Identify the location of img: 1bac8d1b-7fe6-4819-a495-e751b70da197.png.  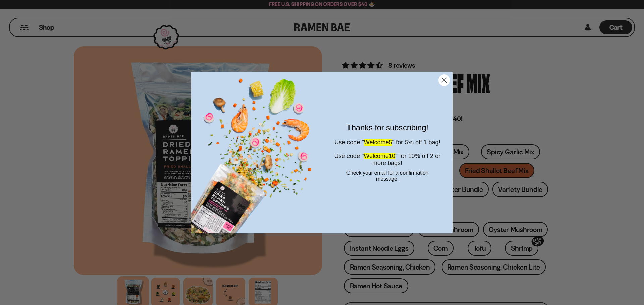
(256, 152).